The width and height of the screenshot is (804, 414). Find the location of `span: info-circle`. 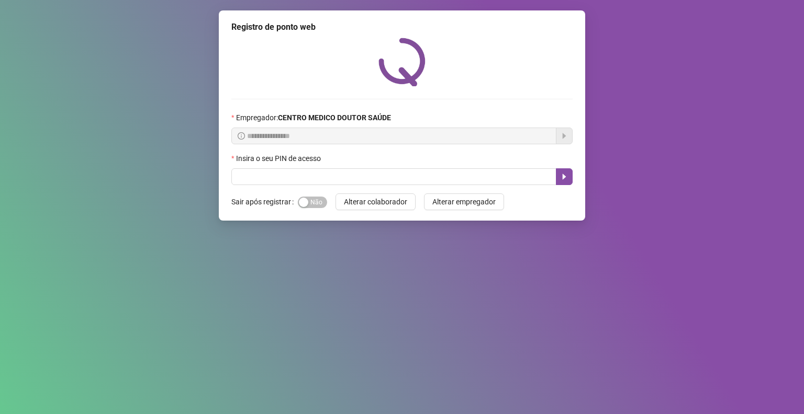

span: info-circle is located at coordinates (241, 136).